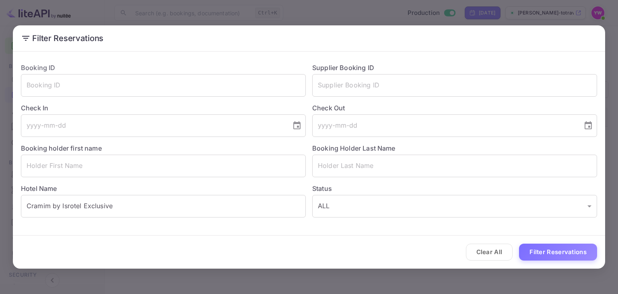 This screenshot has width=618, height=294. Describe the element at coordinates (38, 68) in the screenshot. I see `label: Booking ID` at that location.